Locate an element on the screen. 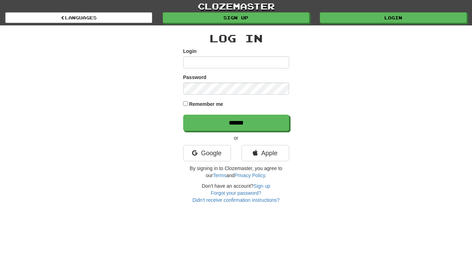 The height and width of the screenshot is (259, 472). a: Google is located at coordinates (207, 153).